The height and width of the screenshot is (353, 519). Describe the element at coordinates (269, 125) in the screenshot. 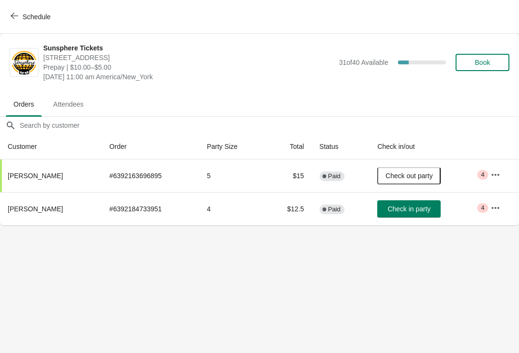

I see `input: Search by customer` at that location.